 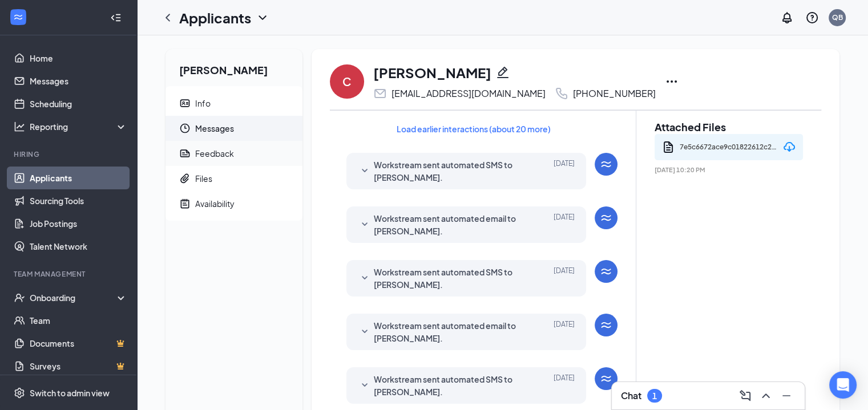 What do you see at coordinates (78, 200) in the screenshot?
I see `a: Sourcing Tools` at bounding box center [78, 200].